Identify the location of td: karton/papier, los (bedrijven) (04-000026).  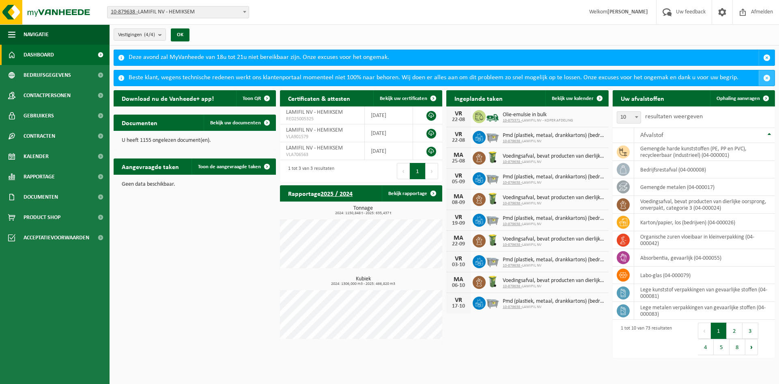
(705, 222).